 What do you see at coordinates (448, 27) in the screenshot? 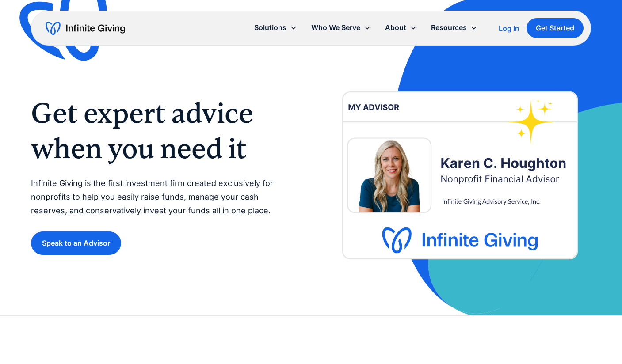
I see `div: Resources` at bounding box center [448, 27].